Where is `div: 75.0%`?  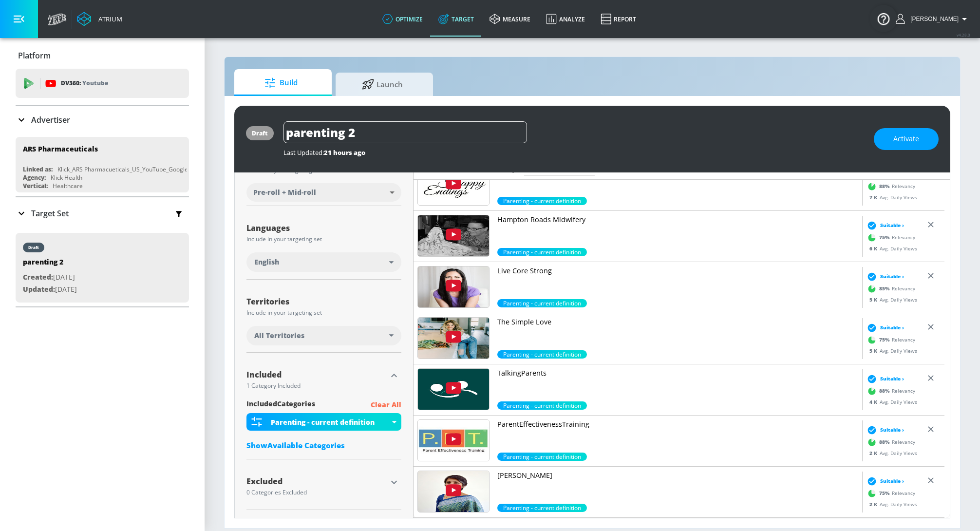 div: 75.0% is located at coordinates (542, 354).